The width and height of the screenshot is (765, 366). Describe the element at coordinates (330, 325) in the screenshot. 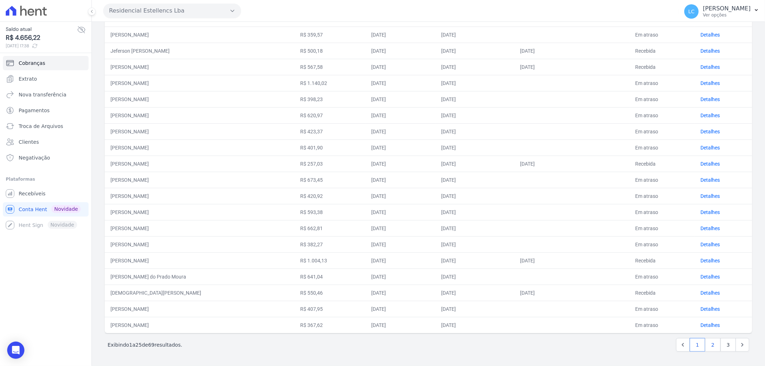

I see `td: R$ 367,62` at that location.